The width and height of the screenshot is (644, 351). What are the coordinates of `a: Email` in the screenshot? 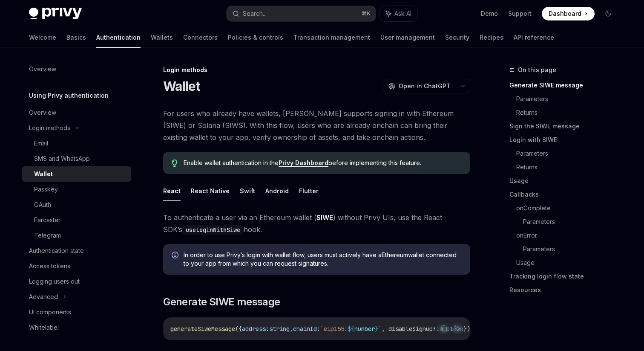 It's located at (77, 143).